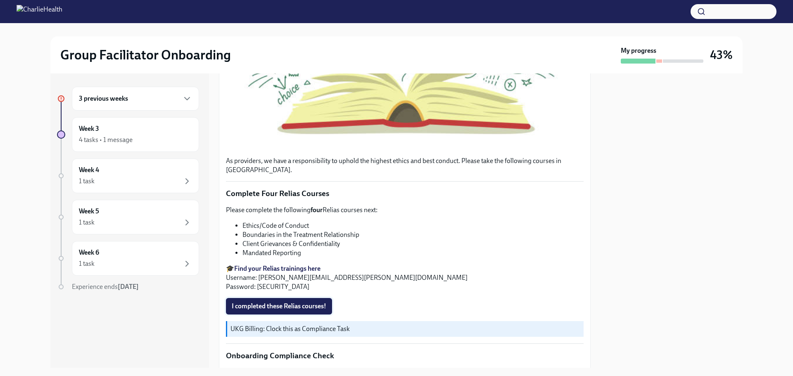  I want to click on h6: Week 6, so click(89, 253).